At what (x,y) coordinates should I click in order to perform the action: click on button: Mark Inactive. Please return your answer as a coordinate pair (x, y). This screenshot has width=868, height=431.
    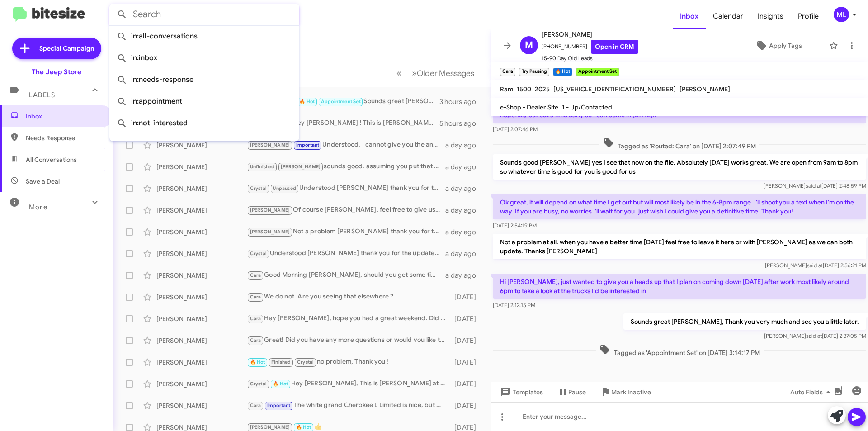
    Looking at the image, I should click on (626, 392).